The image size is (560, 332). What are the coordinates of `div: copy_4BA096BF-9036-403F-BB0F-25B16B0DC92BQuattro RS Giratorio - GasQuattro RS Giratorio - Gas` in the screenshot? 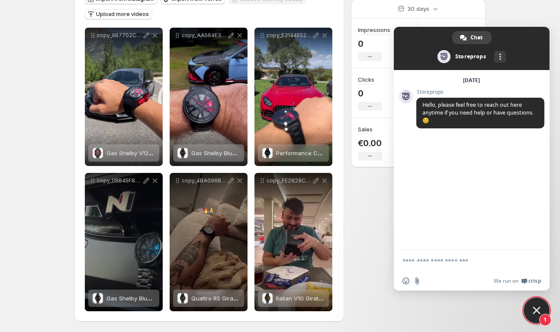 It's located at (208, 242).